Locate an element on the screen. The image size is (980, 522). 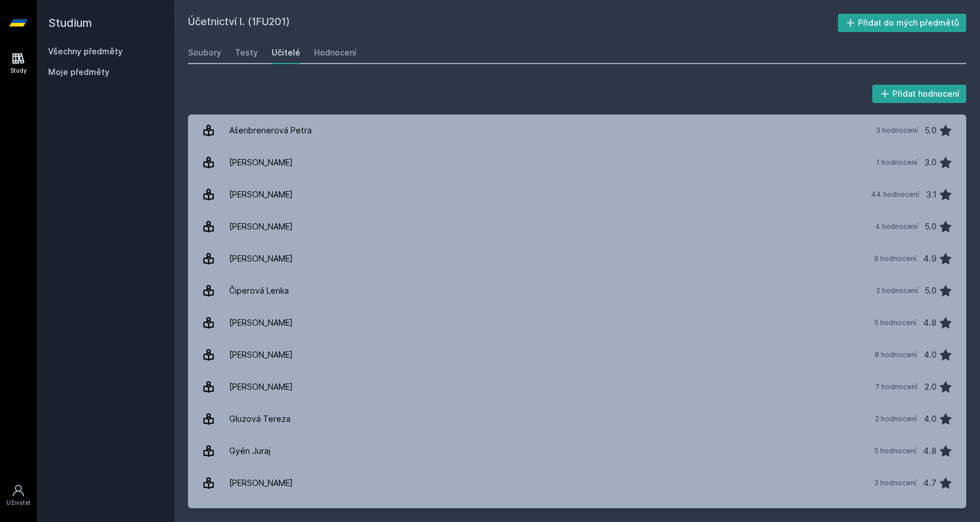
a: Uživatel is located at coordinates (18, 495).